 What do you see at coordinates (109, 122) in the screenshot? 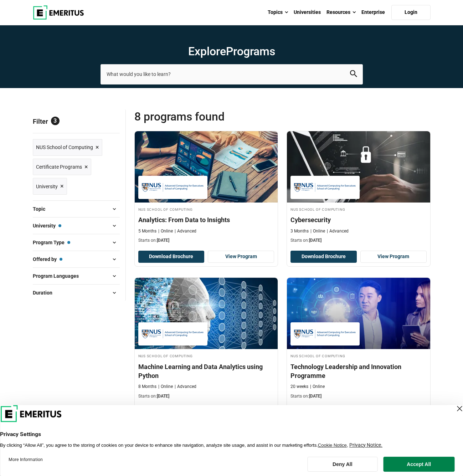
I see `span: Reset all` at bounding box center [109, 122].